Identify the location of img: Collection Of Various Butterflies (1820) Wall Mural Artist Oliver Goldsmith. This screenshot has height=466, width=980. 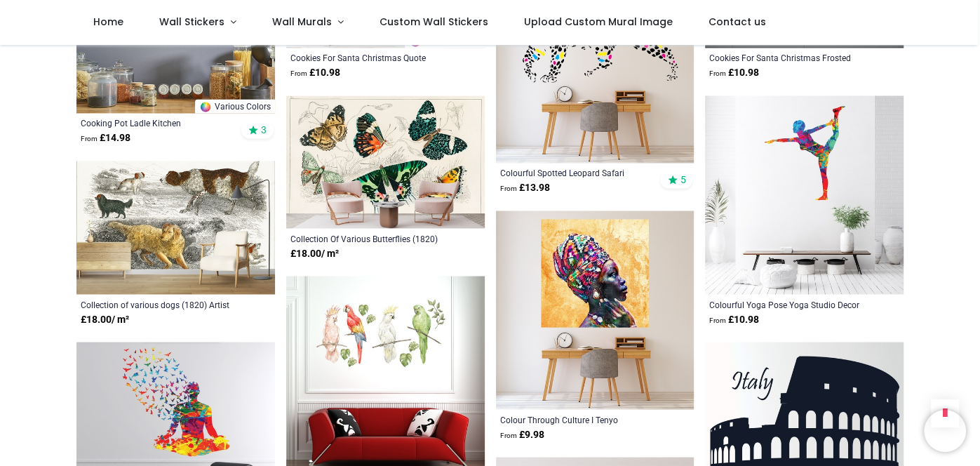
(385, 162).